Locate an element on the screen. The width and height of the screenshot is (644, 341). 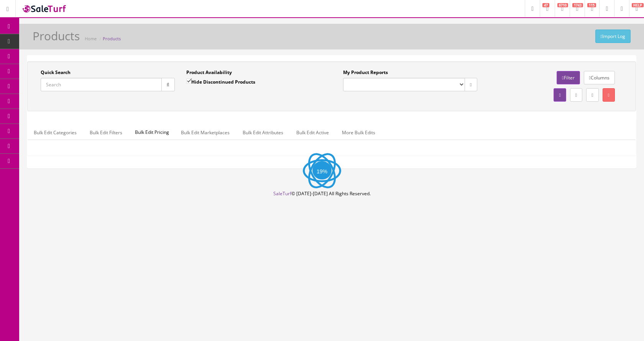
a: Columns is located at coordinates (599, 78).